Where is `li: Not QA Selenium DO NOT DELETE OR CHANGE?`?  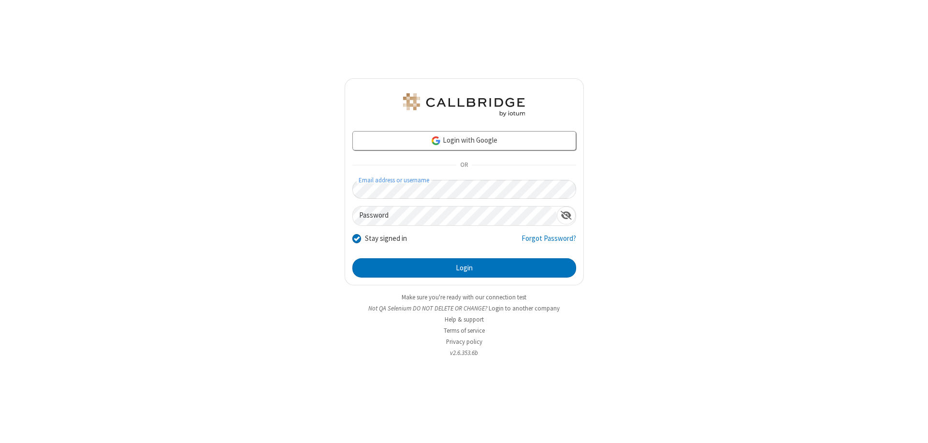
li: Not QA Selenium DO NOT DELETE OR CHANGE? is located at coordinates (464, 308).